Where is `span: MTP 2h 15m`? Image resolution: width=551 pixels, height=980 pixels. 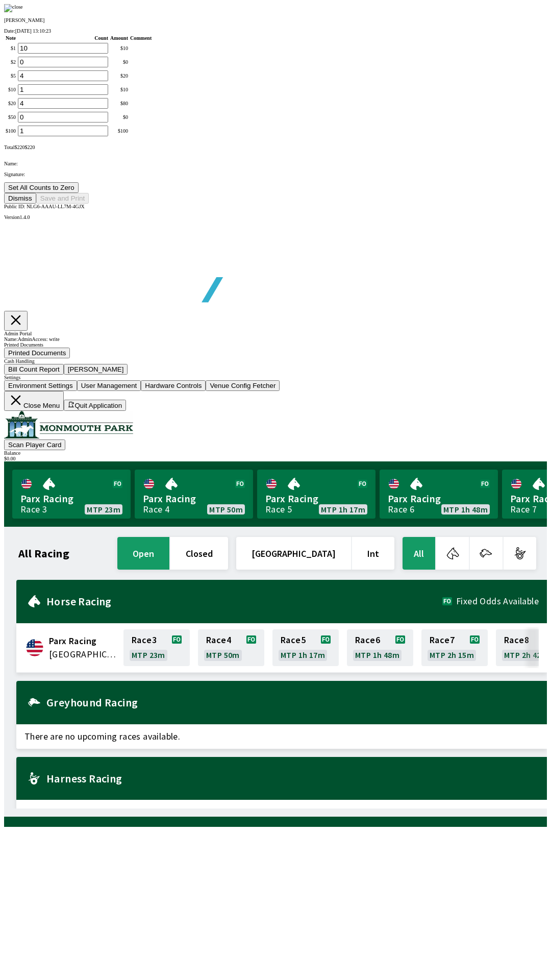
span: MTP 2h 15m is located at coordinates (452, 655).